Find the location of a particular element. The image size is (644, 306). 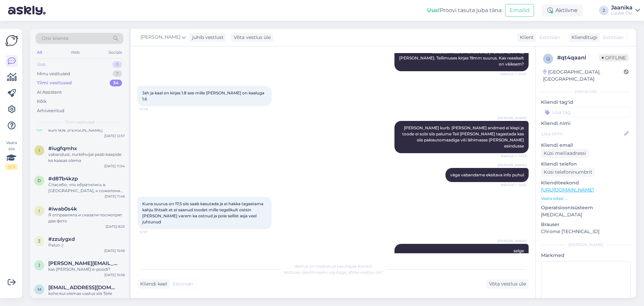

div: Klient is located at coordinates (526, 37).